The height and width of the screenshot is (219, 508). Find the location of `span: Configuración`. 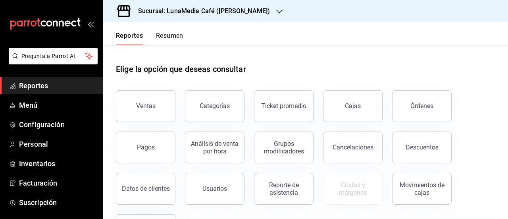

span: Configuración is located at coordinates (58, 124).